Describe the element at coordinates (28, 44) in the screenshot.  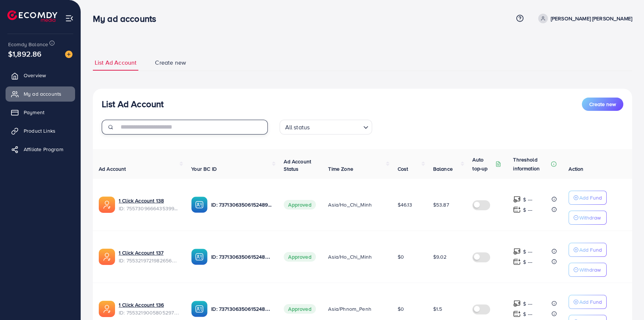
I see `span: Ecomdy Balance` at that location.